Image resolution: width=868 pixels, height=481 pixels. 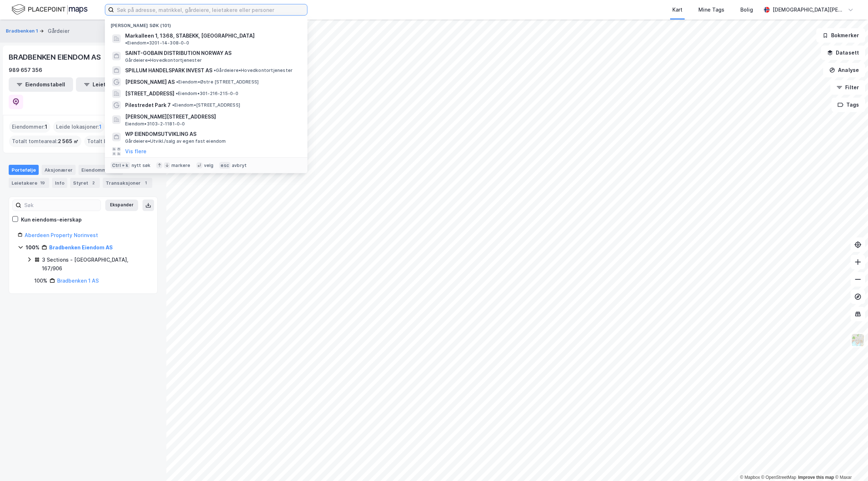 What do you see at coordinates (212, 134) in the screenshot?
I see `span: WP EIENDOMSUTVIKLING AS` at bounding box center [212, 134].